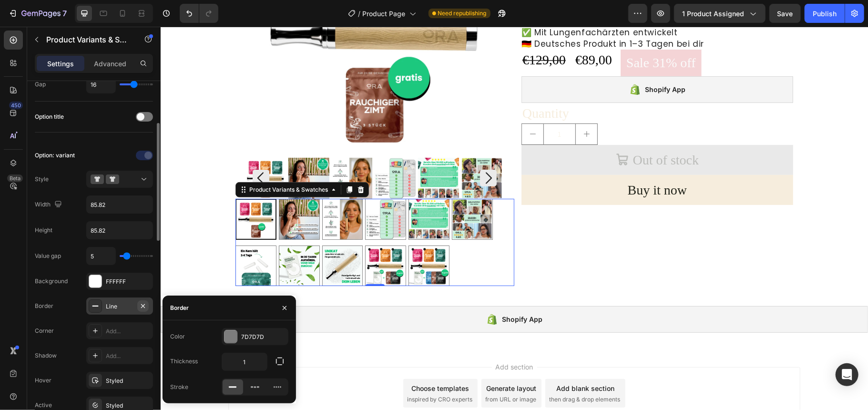 The width and height of the screenshot is (868, 410). What do you see at coordinates (235, 151) in the screenshot?
I see `img: ORA® Paket p4` at bounding box center [235, 151].